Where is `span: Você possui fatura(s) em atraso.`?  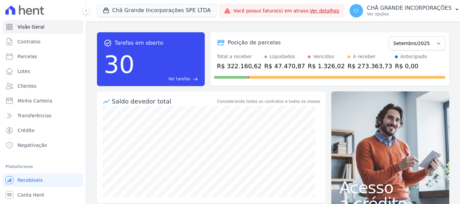 span: Você possui fatura(s) em atraso. is located at coordinates (286, 11).